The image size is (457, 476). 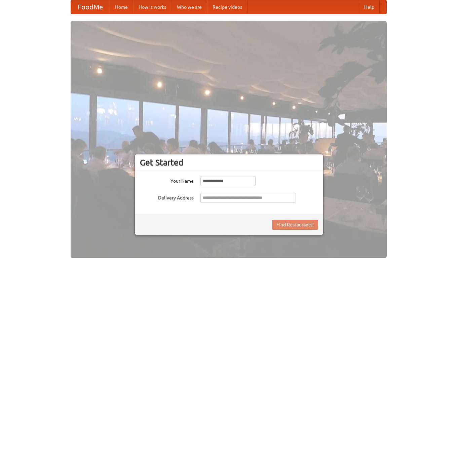 What do you see at coordinates (369, 7) in the screenshot?
I see `a: Help` at bounding box center [369, 7].